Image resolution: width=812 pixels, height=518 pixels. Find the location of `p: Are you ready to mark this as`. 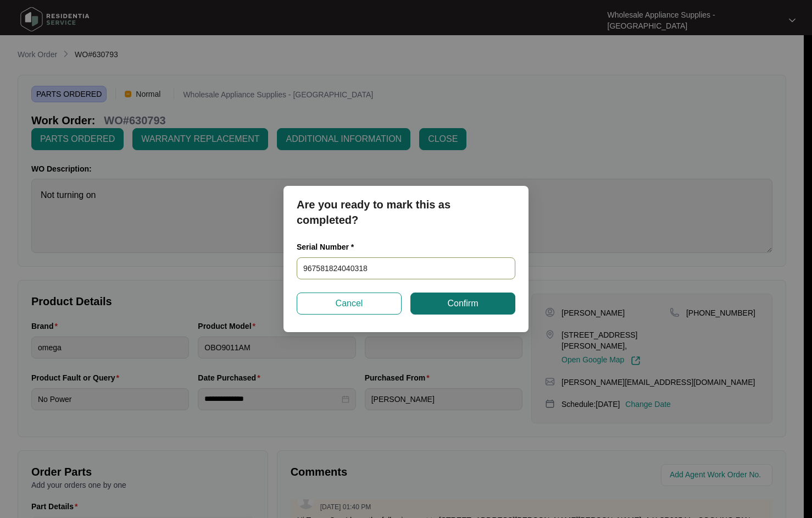

p: Are you ready to mark this as is located at coordinates (406, 204).